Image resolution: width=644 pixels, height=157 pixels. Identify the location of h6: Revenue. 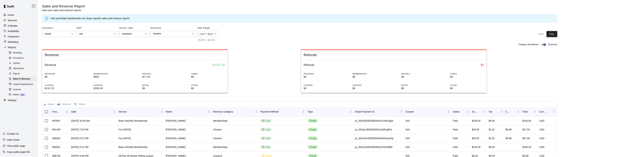
(50, 65).